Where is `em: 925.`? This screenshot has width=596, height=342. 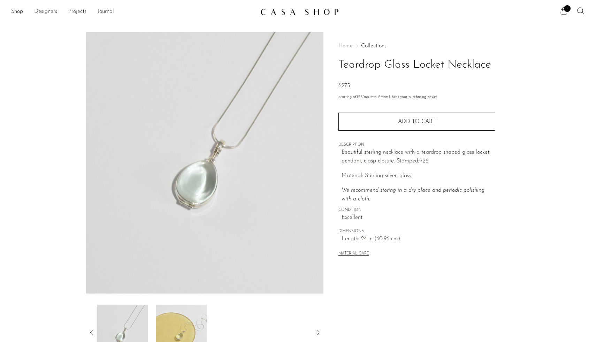 em: 925. is located at coordinates (424, 161).